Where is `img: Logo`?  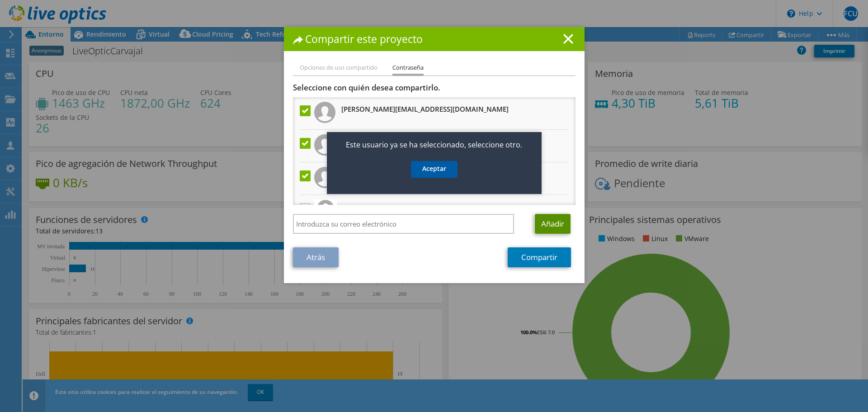 img: Logo is located at coordinates (326, 209).